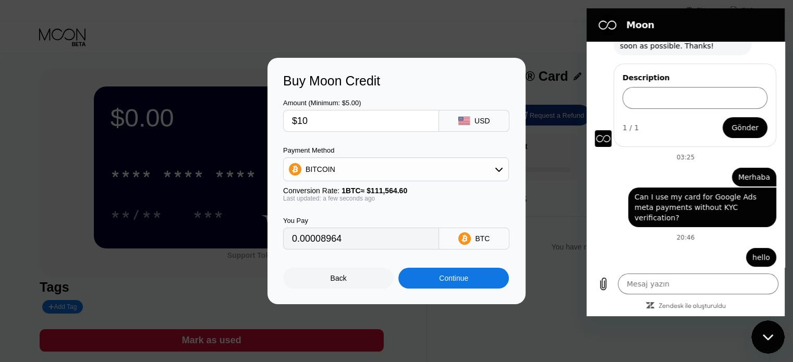 This screenshot has width=793, height=362. I want to click on p: 20:46, so click(99, 229).